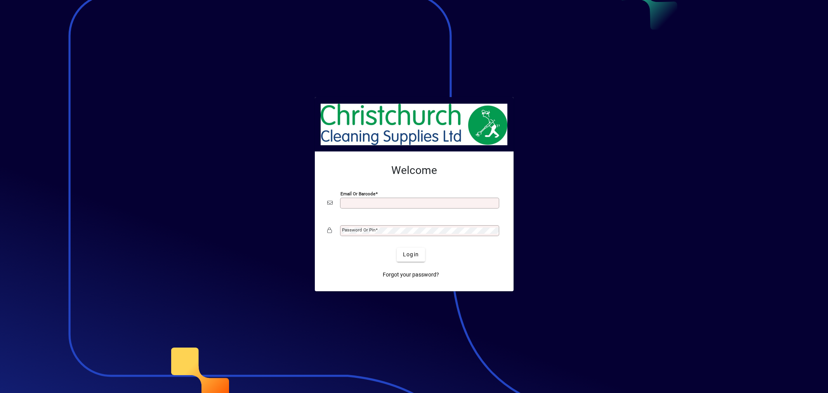 This screenshot has height=393, width=828. I want to click on mat-label: Password or Pin, so click(359, 230).